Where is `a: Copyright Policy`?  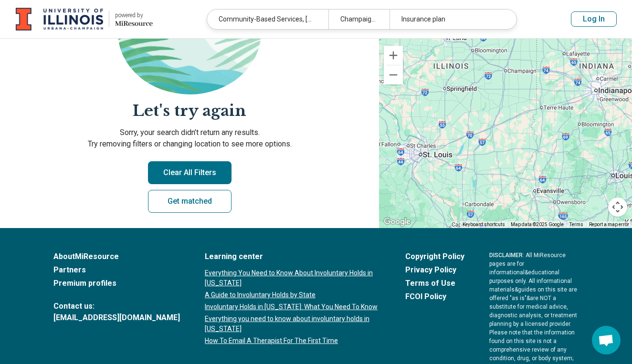
a: Copyright Policy is located at coordinates (435, 257).